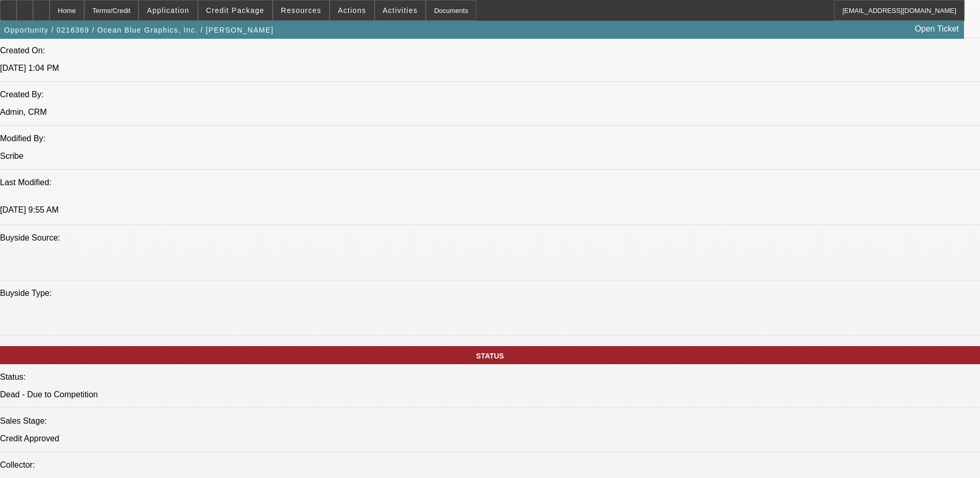 The height and width of the screenshot is (478, 980). I want to click on button: Actions, so click(352, 10).